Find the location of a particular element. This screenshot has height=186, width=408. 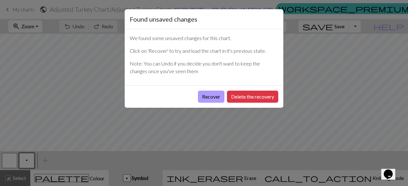

button: Recover is located at coordinates (211, 97).